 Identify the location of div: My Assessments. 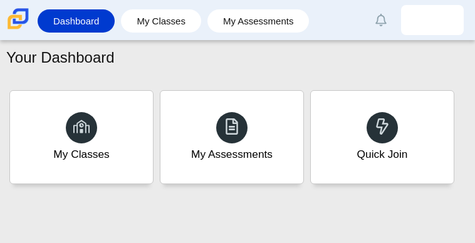
(232, 154).